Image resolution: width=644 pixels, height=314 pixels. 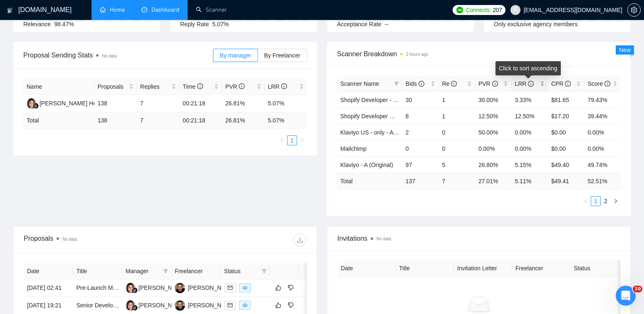 What do you see at coordinates (599, 268) in the screenshot?
I see `th: Status` at bounding box center [599, 268].